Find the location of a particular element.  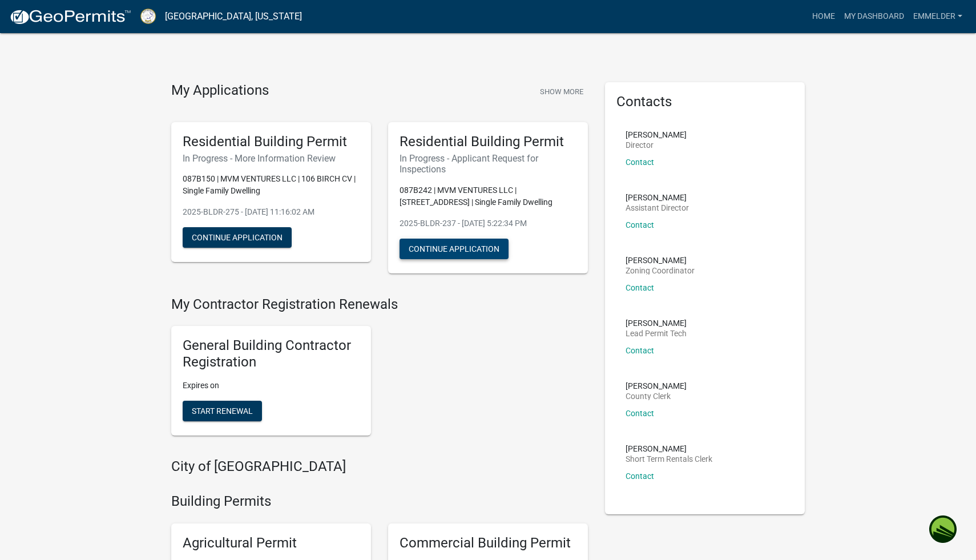

p: Lead Permit Tech is located at coordinates (656, 333).